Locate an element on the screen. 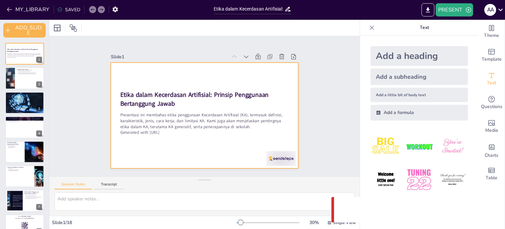  p: Pentingnya etika dalam KA. is located at coordinates (33, 196).